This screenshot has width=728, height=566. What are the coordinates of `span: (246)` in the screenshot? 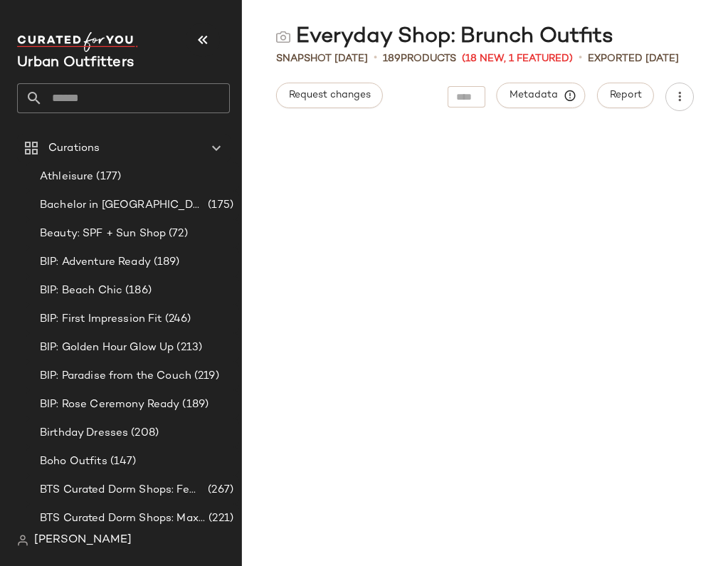 It's located at (177, 319).